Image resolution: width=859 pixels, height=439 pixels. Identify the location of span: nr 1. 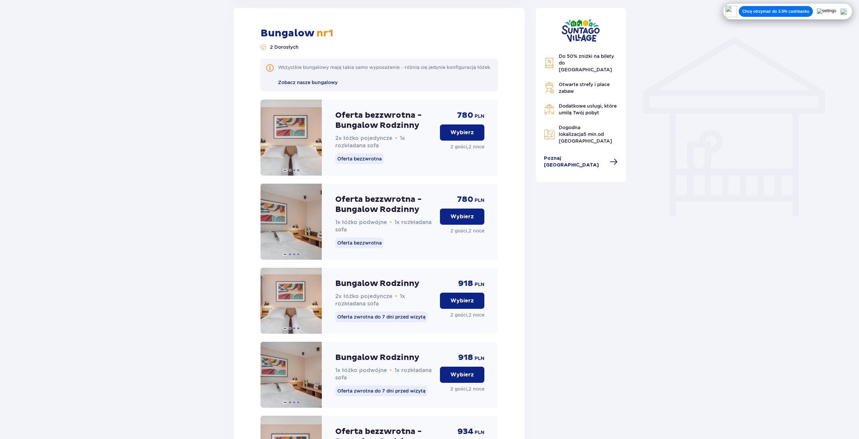
(323, 33).